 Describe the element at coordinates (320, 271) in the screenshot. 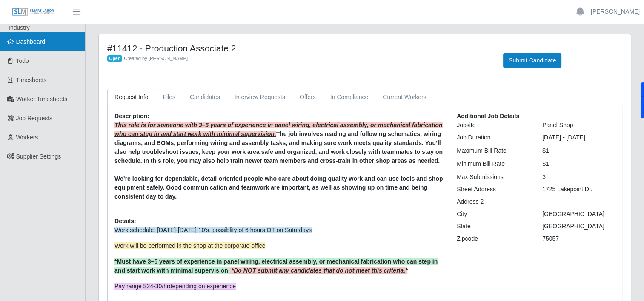

I see `span: *Do NOT submit any candidates that do not meet this criteria.*` at that location.